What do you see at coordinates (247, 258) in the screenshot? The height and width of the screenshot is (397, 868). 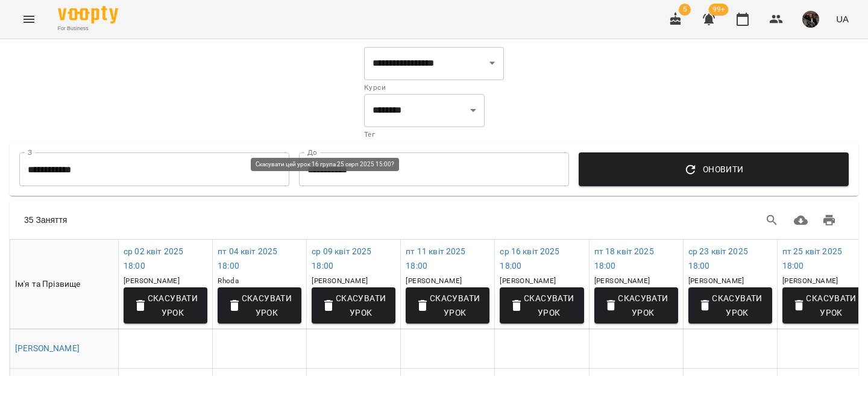 I see `a: пт 04 квіт 202518:00` at bounding box center [247, 258].